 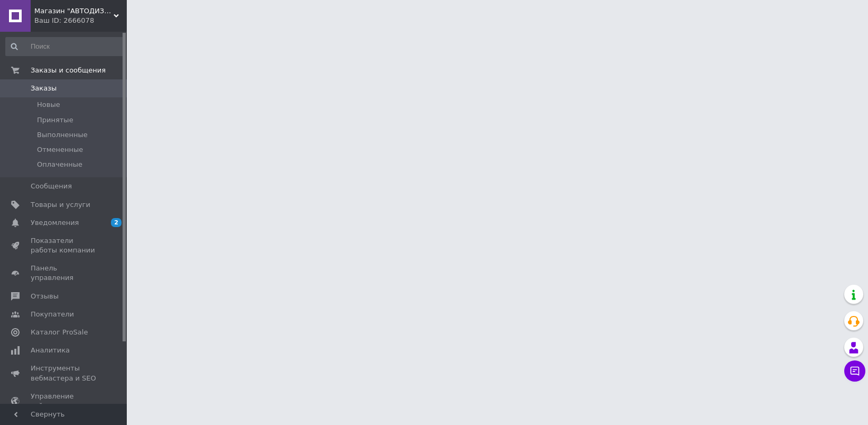 What do you see at coordinates (80, 20) in the screenshot?
I see `div: Ваш ID: 2666078` at bounding box center [80, 20].